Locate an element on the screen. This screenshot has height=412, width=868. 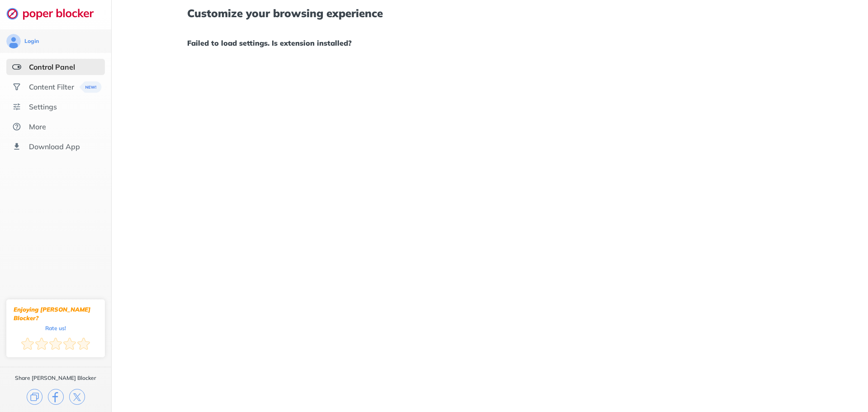
div: Login is located at coordinates (31, 41).